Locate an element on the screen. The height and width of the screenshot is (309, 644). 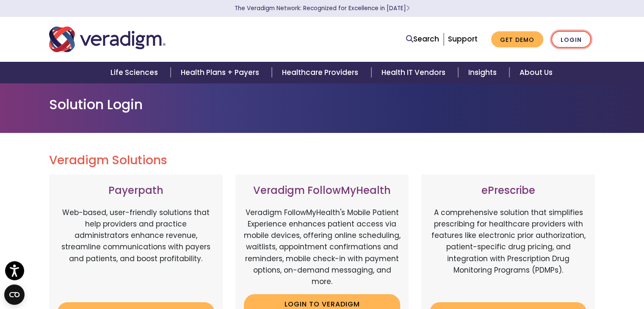
h3: Veradigm FollowMyHealth is located at coordinates (322, 190).